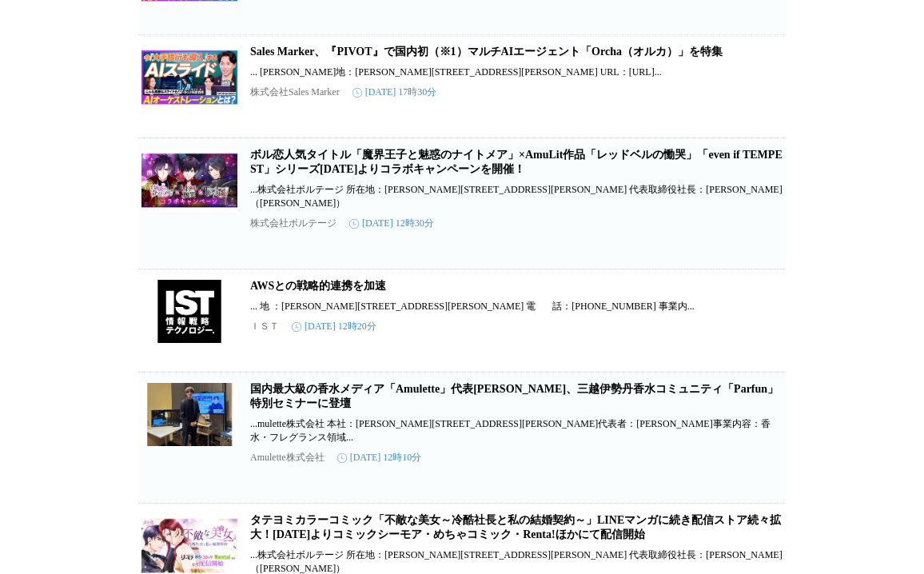 The image size is (924, 574). I want to click on img: 国内最大級の香水メディア「Amulette」代表長田氏、三越伊勢丹香水コミュニティ「Parfun」特別セミナーに登壇, so click(190, 414).